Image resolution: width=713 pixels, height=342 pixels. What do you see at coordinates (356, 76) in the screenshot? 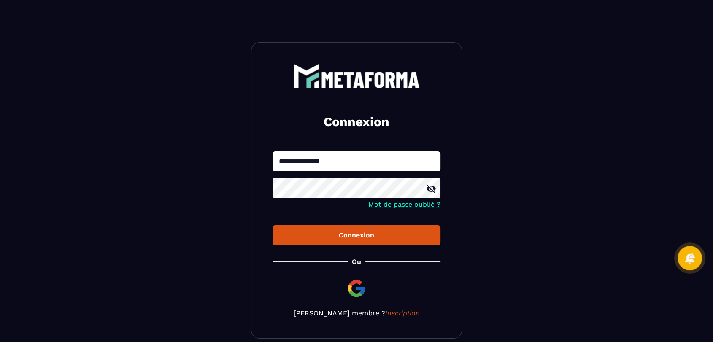
I see `a: logo` at bounding box center [356, 76].